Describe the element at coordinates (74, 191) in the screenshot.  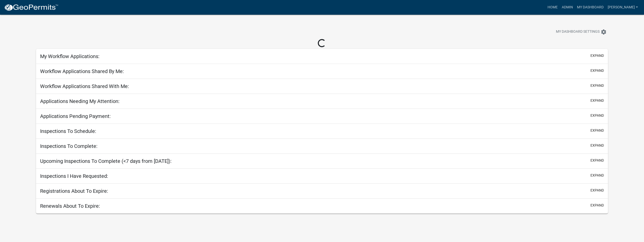
I see `h5: Registrations About To Expire:` at that location.